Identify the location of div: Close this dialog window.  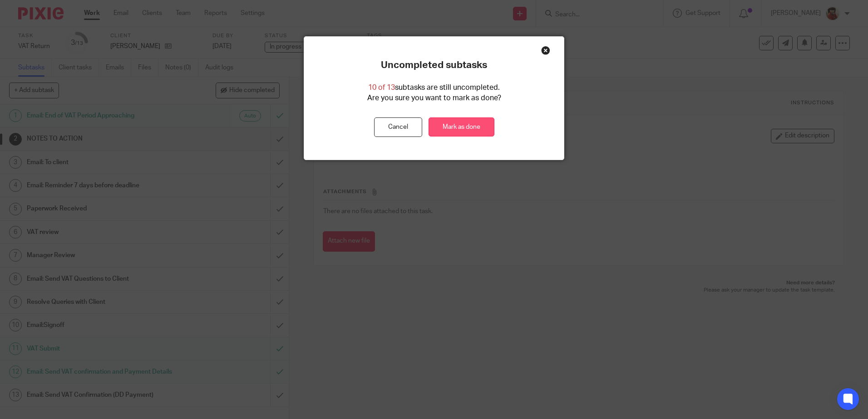
(546, 50).